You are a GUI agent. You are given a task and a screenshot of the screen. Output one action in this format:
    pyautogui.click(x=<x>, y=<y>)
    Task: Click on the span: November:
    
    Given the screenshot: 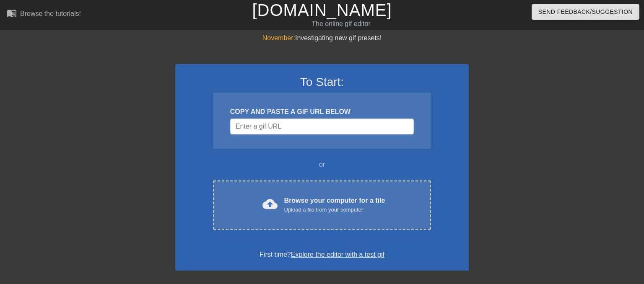 What is the action you would take?
    pyautogui.click(x=279, y=38)
    